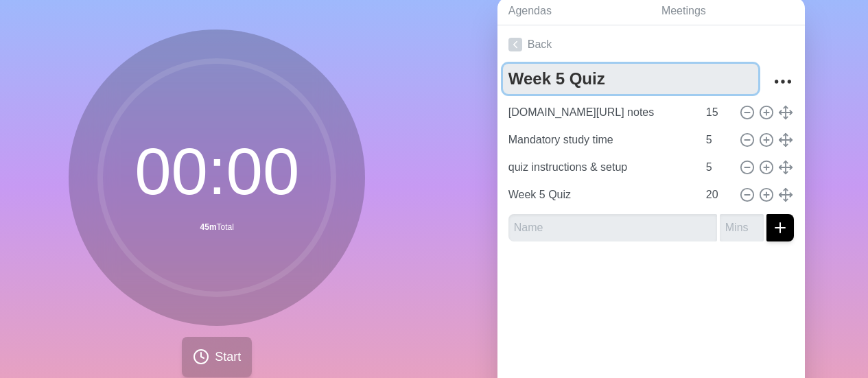 Image resolution: width=868 pixels, height=378 pixels. I want to click on button: Start, so click(217, 357).